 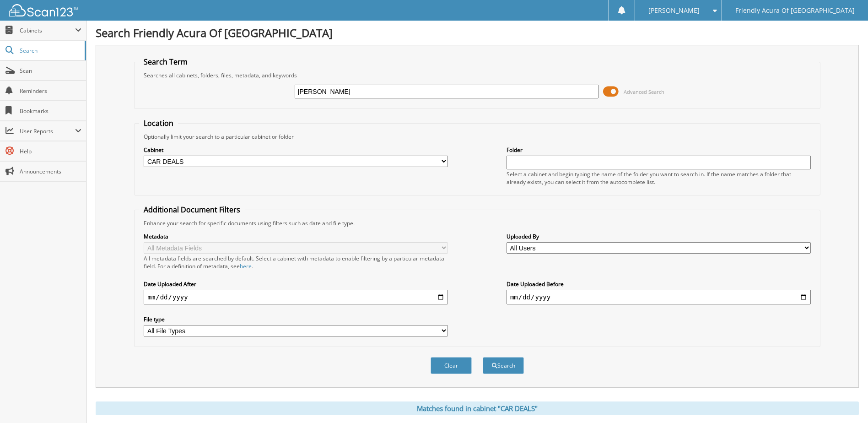 What do you see at coordinates (246, 266) in the screenshot?
I see `a: here` at bounding box center [246, 266].